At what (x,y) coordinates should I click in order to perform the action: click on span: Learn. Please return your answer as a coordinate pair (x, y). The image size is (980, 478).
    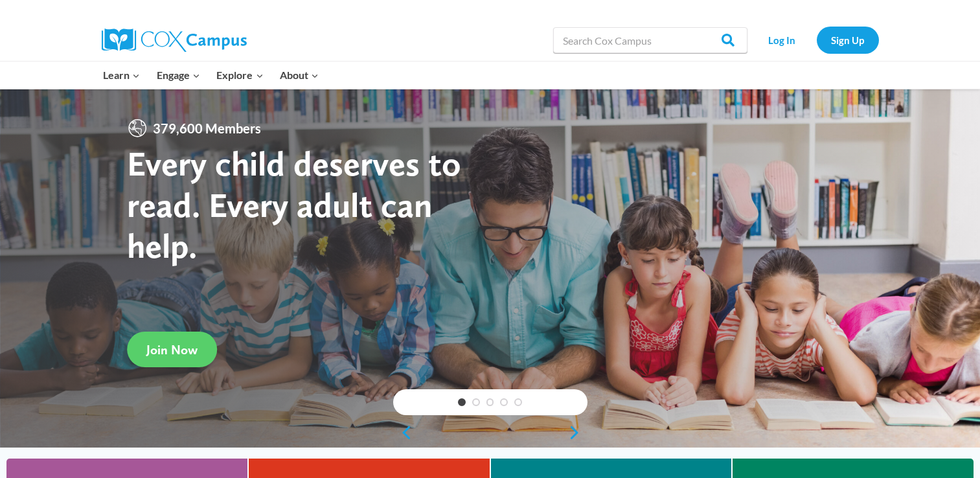
    Looking at the image, I should click on (121, 75).